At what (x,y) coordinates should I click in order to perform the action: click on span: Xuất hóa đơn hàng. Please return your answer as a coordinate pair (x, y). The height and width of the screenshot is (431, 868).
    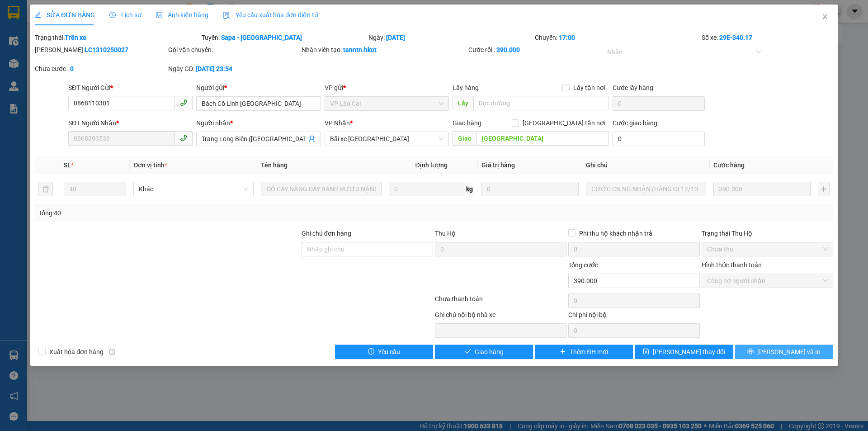
    Looking at the image, I should click on (76, 352).